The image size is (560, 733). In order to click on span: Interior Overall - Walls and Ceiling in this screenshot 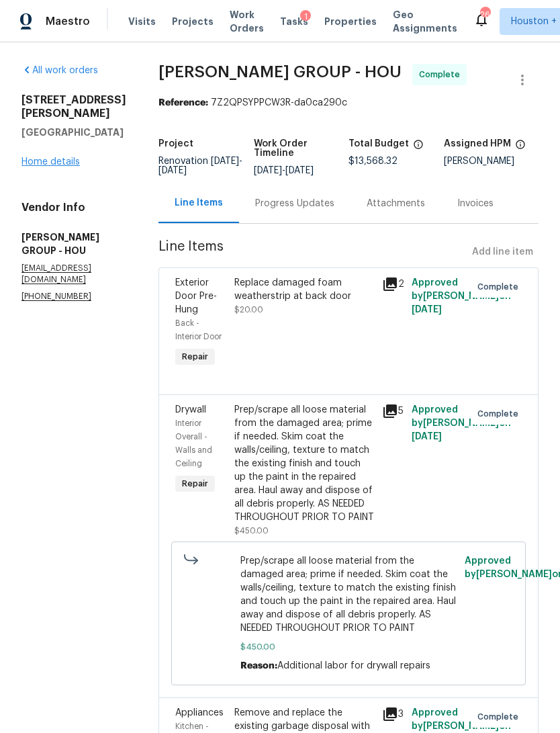, I will do `click(194, 443)`.